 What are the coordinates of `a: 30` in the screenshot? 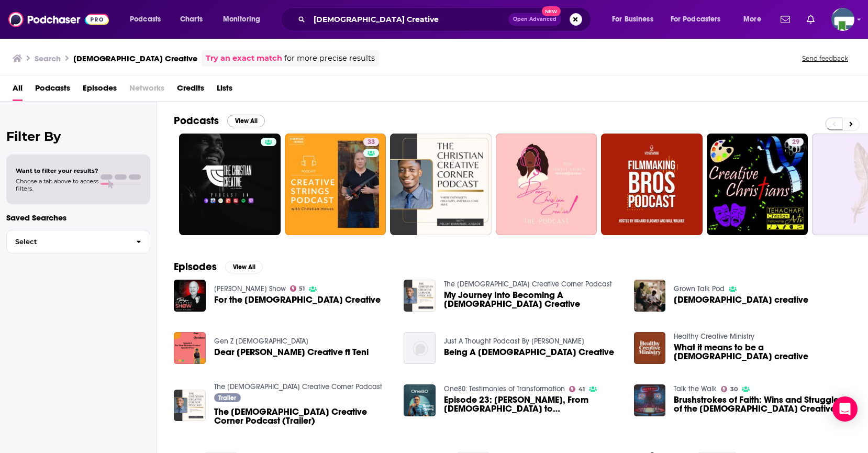 It's located at (729, 389).